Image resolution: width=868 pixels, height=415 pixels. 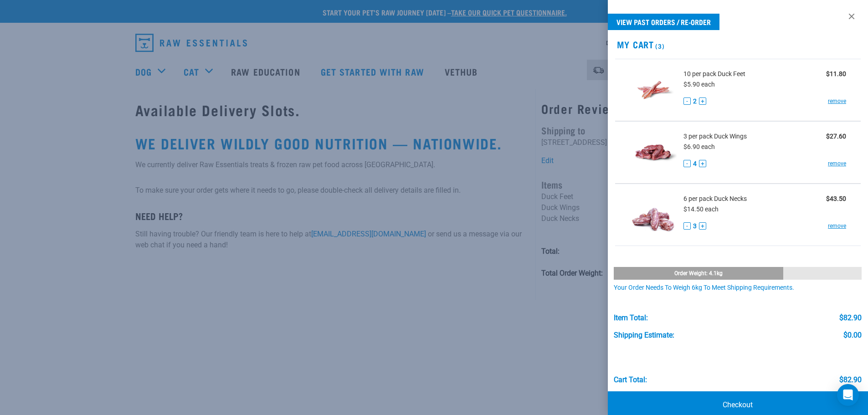 What do you see at coordinates (631, 318) in the screenshot?
I see `div: Item Total:` at bounding box center [631, 318].